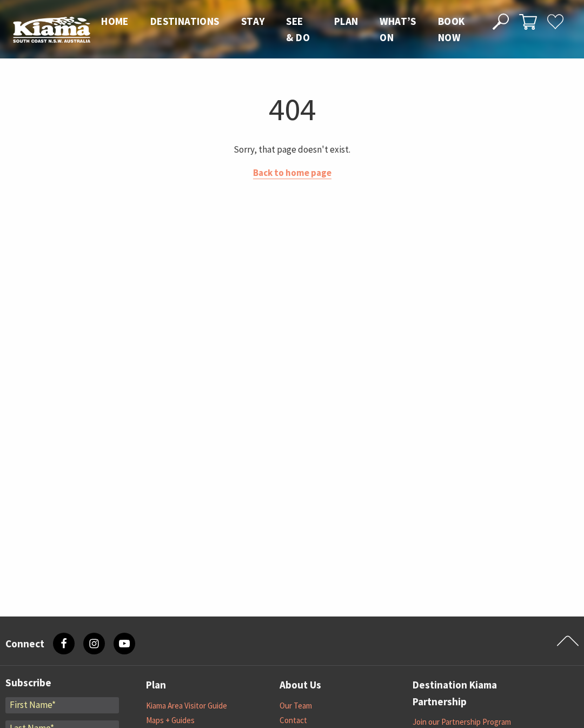 The image size is (584, 728). Describe the element at coordinates (25, 644) in the screenshot. I see `h3: Connect` at that location.